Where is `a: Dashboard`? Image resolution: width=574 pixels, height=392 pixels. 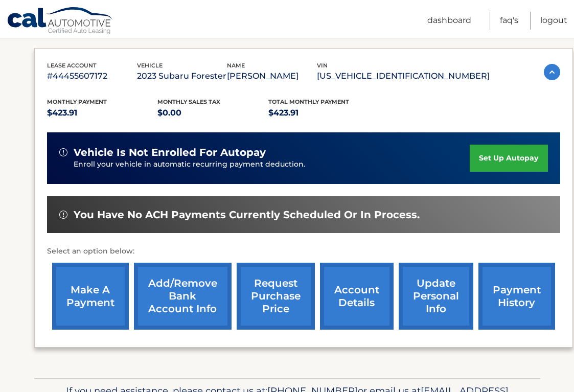
a: Dashboard is located at coordinates (449, 21).